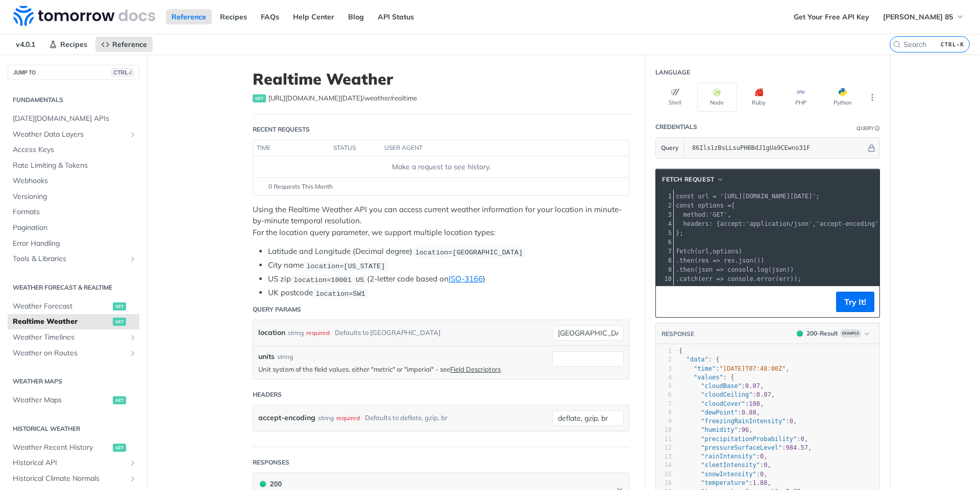 The image size is (980, 490). What do you see at coordinates (26, 45) in the screenshot?
I see `span: v4.0.1` at bounding box center [26, 45].